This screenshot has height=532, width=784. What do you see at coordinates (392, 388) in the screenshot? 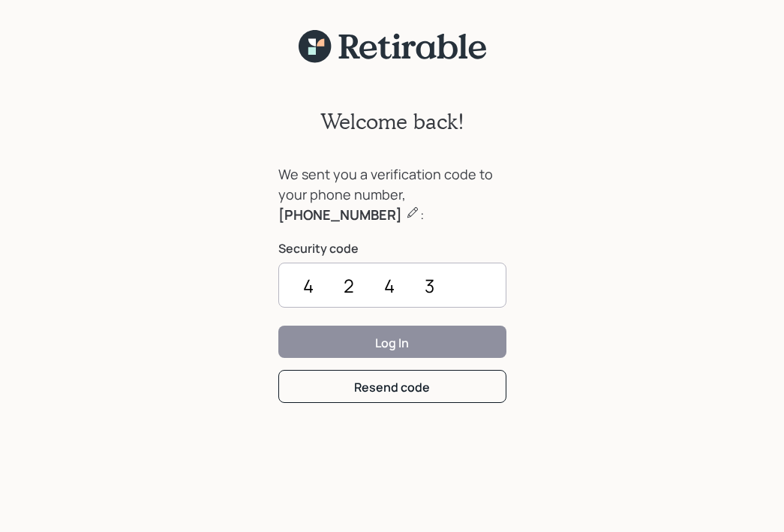
I see `div: Resend code` at bounding box center [392, 388].